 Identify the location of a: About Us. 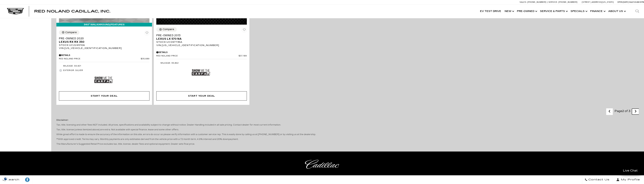
(617, 11).